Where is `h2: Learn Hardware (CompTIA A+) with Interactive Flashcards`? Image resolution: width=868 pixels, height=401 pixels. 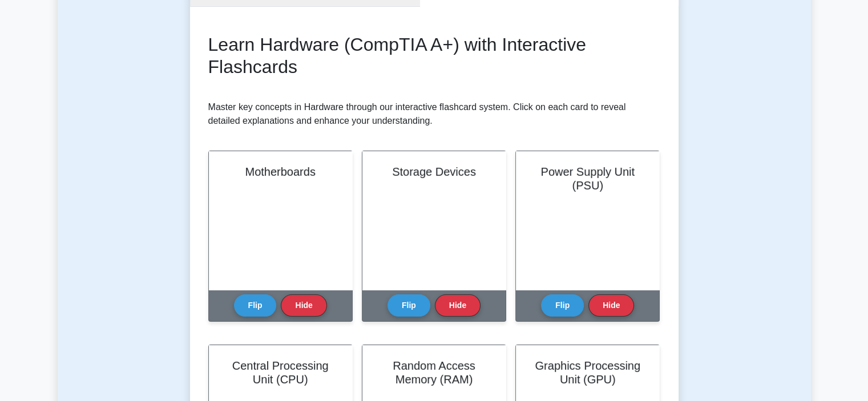
h2: Learn Hardware (CompTIA A+) with Interactive Flashcards is located at coordinates (434, 55).